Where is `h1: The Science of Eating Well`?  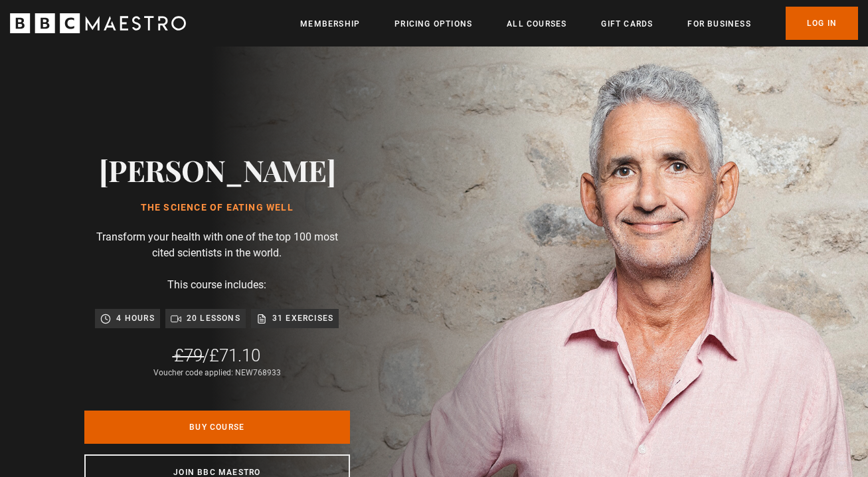 h1: The Science of Eating Well is located at coordinates (217, 208).